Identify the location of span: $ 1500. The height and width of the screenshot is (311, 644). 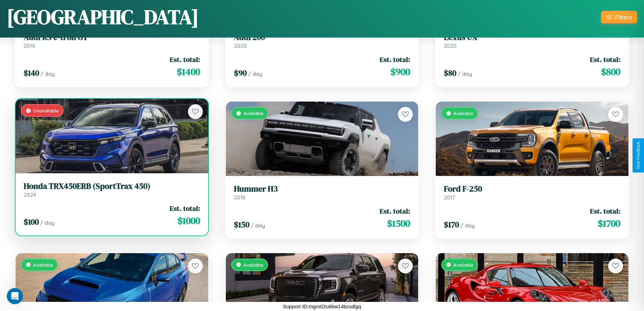
(399, 224).